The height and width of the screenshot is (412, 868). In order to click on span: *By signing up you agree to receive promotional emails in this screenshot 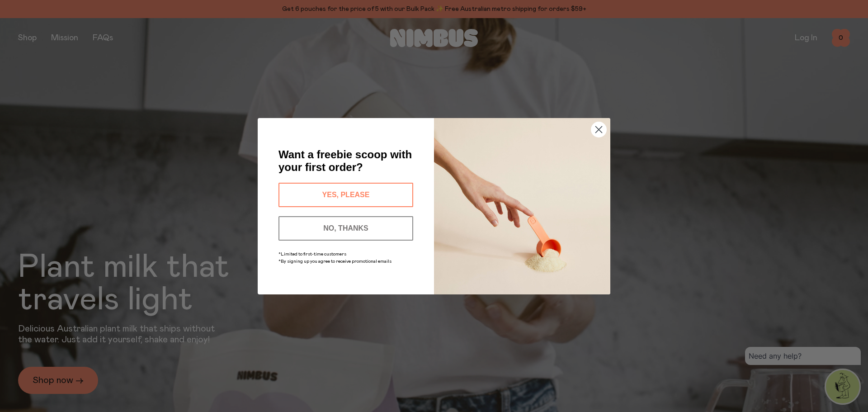, I will do `click(335, 261)`.